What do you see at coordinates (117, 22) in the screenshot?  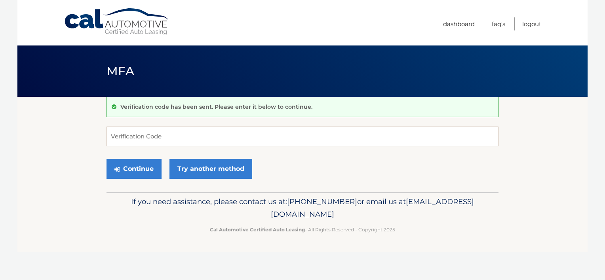 I see `a: Cal Automotive` at bounding box center [117, 22].